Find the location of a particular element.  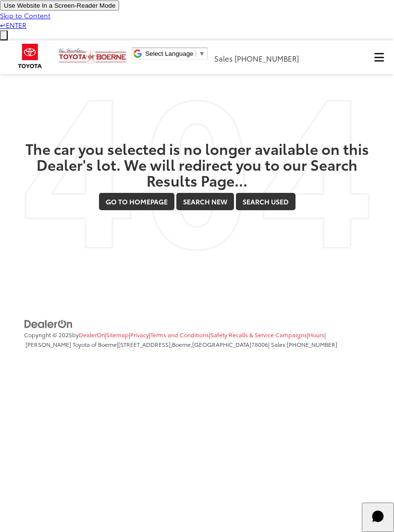

img: DealerOn is located at coordinates (49, 324).